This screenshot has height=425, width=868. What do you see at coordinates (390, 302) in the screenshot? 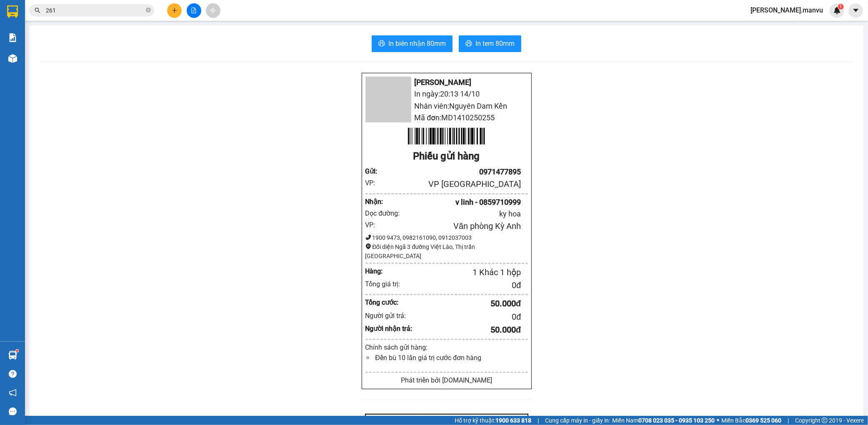
I see `div: Tổng cước:` at bounding box center [390, 302].